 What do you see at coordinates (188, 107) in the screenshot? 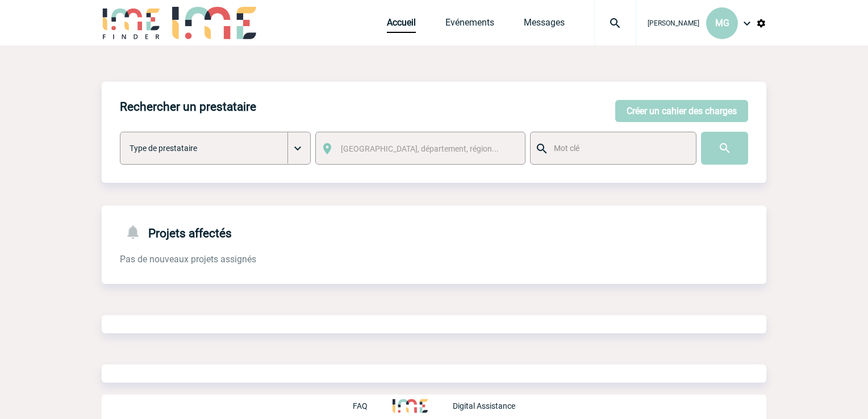
I see `h4: Rechercher un prestataire` at bounding box center [188, 107].